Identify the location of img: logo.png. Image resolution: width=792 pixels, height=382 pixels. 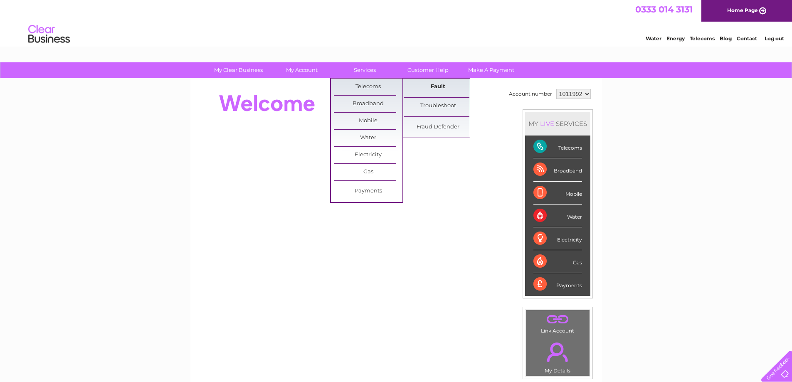
(49, 34).